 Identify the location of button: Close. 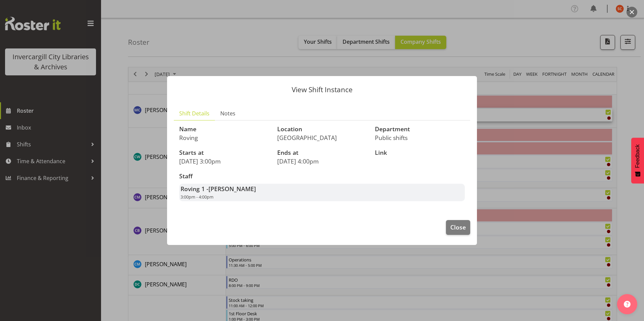
(458, 228).